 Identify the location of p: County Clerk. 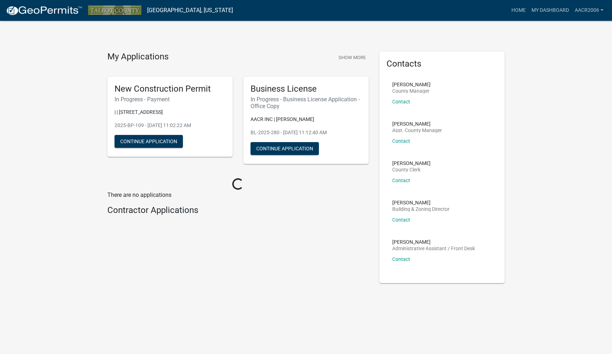
(411, 170).